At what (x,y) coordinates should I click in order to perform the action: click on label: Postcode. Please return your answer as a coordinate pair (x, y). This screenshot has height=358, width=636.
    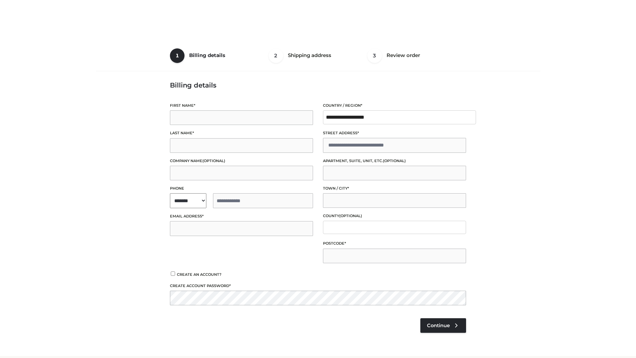
    Looking at the image, I should click on (394, 243).